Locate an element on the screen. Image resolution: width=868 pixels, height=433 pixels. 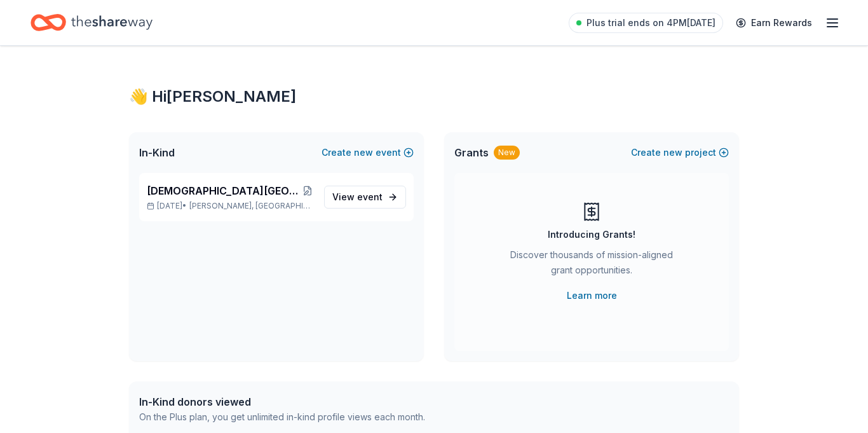
a: Learn more is located at coordinates (592, 296).